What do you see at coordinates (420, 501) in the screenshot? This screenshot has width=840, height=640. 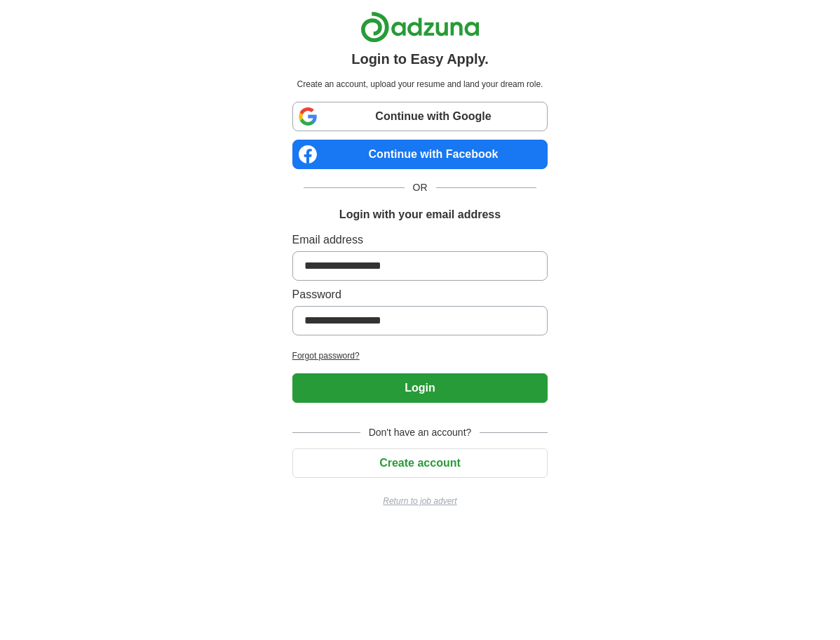 I see `p: Return to job advert` at bounding box center [420, 501].